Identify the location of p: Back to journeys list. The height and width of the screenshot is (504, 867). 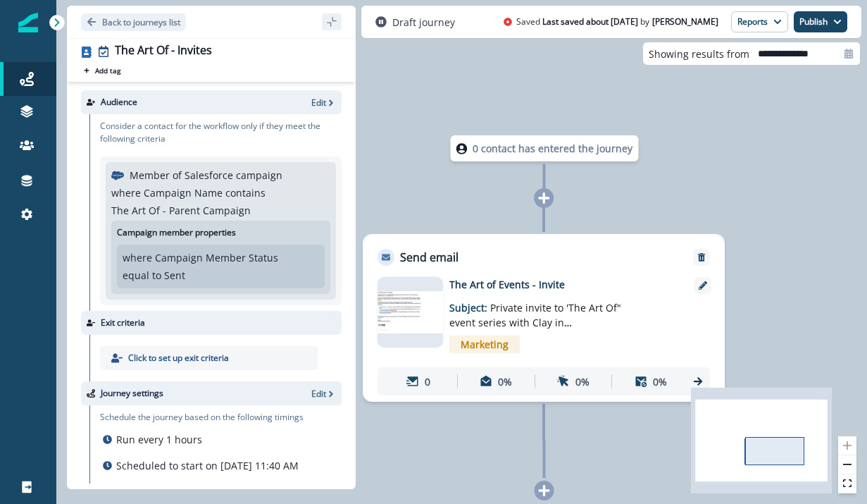
(141, 22).